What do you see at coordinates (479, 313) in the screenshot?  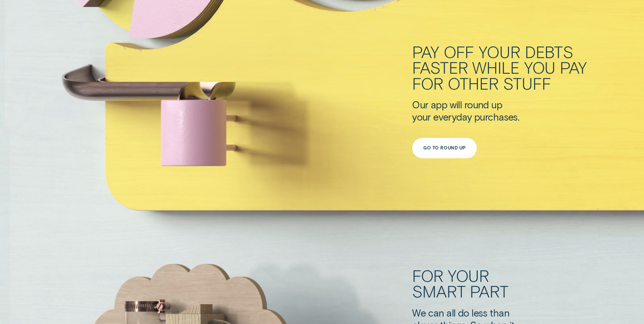 I see `div: less` at bounding box center [479, 313].